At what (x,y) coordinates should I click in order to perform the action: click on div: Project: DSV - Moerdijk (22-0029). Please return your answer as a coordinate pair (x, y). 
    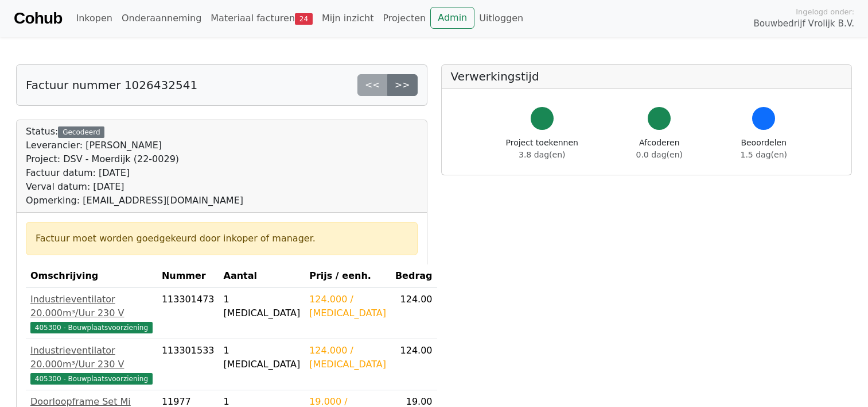
    Looking at the image, I should click on (134, 159).